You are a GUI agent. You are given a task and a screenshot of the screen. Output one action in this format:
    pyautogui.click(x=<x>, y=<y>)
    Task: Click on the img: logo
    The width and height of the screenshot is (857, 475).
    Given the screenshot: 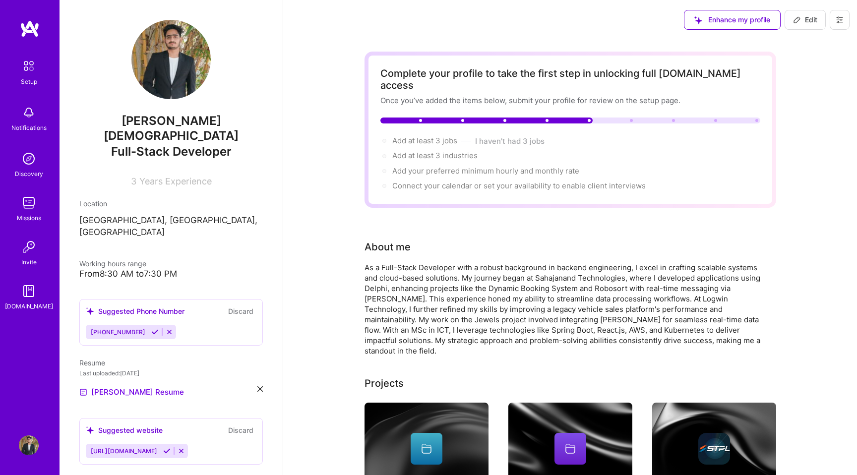 What is the action you would take?
    pyautogui.click(x=30, y=29)
    